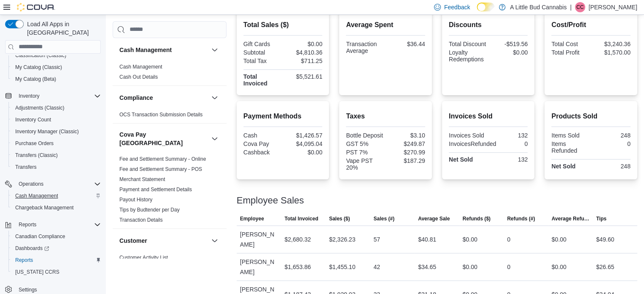 This screenshot has width=644, height=294. I want to click on span: My Catalog (Beta), so click(35, 79).